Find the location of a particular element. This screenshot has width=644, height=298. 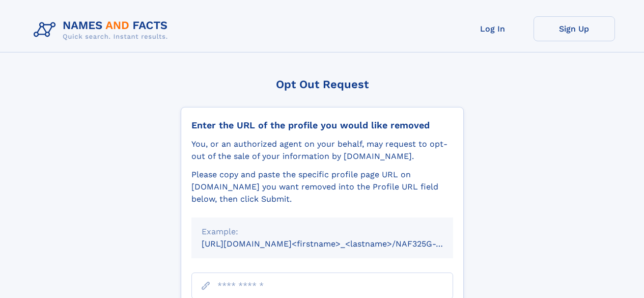

div: You, or an authorized agent on your behalf, may request to opt-out of the sale of your informatio... is located at coordinates (322, 151).